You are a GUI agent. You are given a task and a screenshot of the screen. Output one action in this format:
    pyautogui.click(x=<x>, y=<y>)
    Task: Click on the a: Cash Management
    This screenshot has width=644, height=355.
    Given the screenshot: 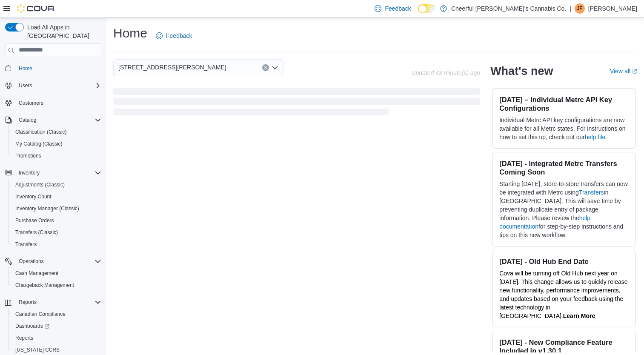 What is the action you would take?
    pyautogui.click(x=36, y=274)
    